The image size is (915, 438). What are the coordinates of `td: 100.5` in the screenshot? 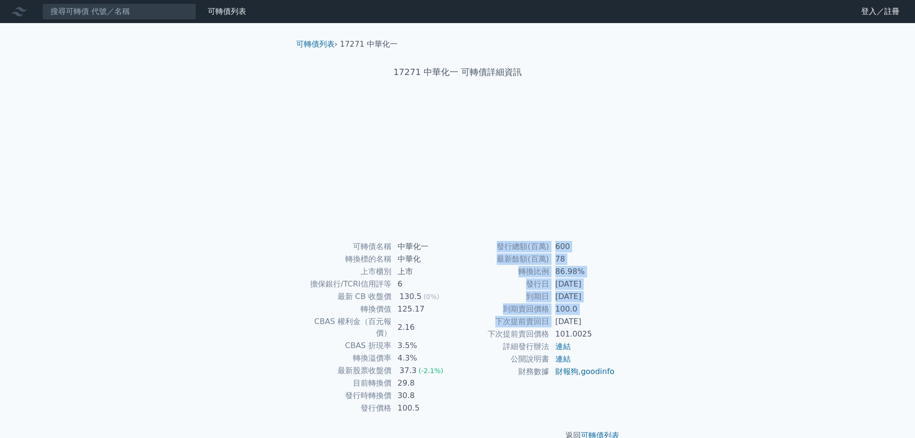 It's located at (425, 408).